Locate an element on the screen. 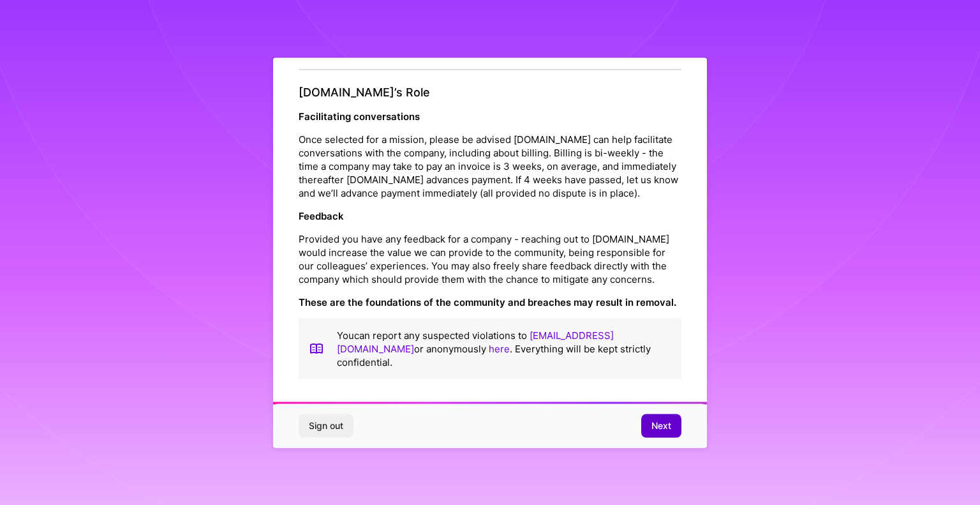 The height and width of the screenshot is (505, 980). button: Next is located at coordinates (661, 426).